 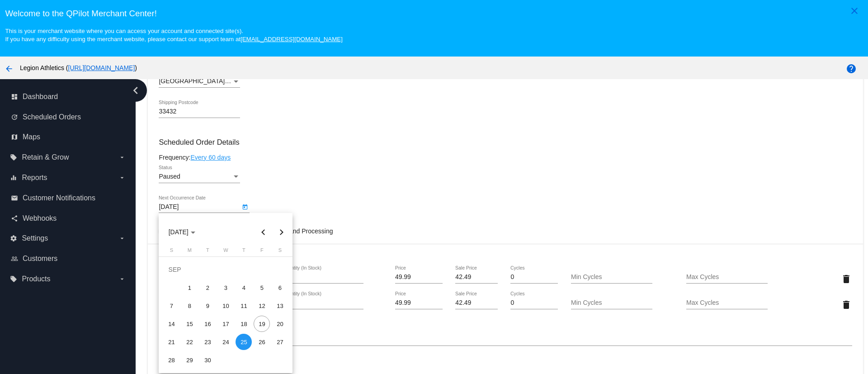 I want to click on th: Tuesday, so click(x=207, y=252).